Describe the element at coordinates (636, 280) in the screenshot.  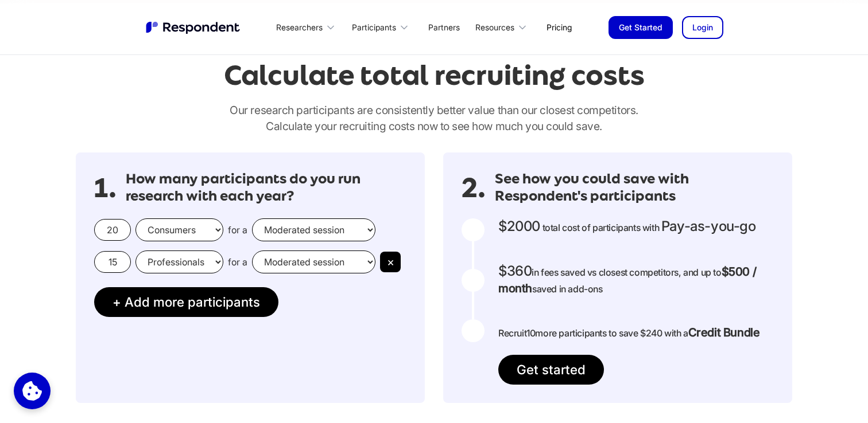
I see `p: in fees saved vs closest competitors, and up to saved in add-ons` at that location.